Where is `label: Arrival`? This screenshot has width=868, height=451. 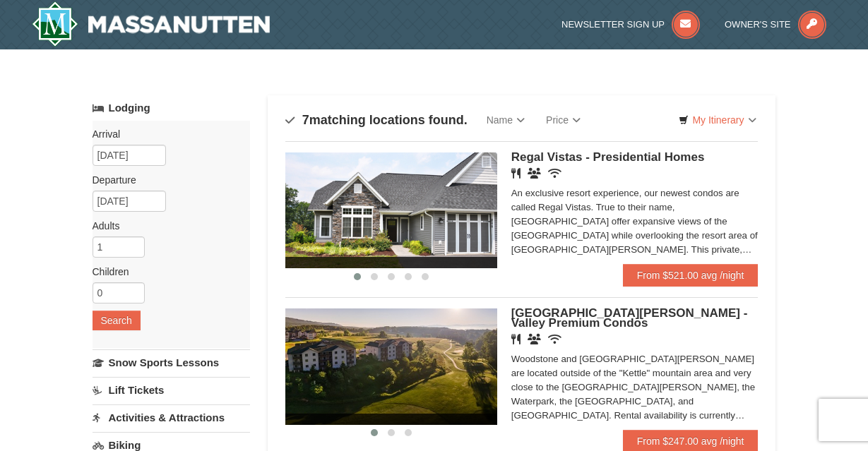
label: Arrival is located at coordinates (166, 134).